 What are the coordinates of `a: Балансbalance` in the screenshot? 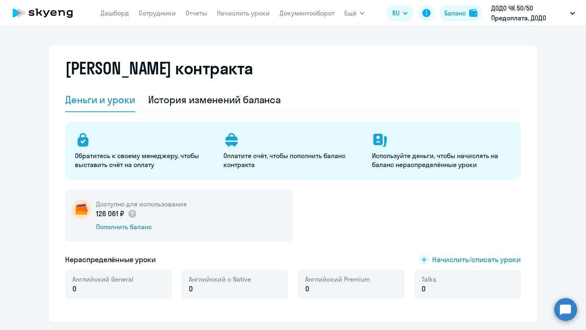 It's located at (461, 13).